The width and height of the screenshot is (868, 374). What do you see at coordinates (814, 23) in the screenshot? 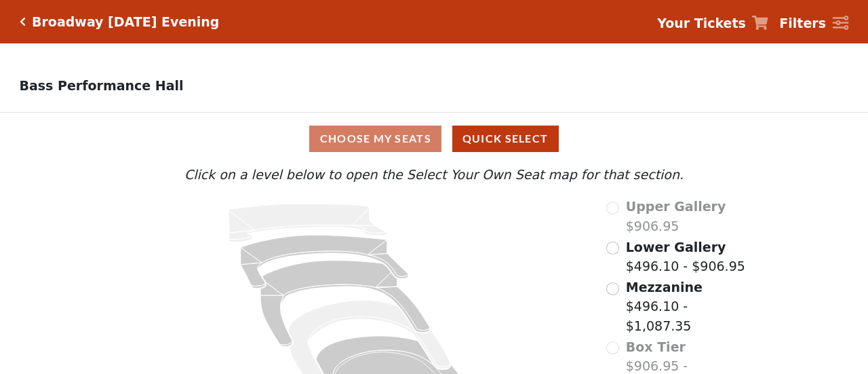
I see `a: Filters` at bounding box center [814, 23].